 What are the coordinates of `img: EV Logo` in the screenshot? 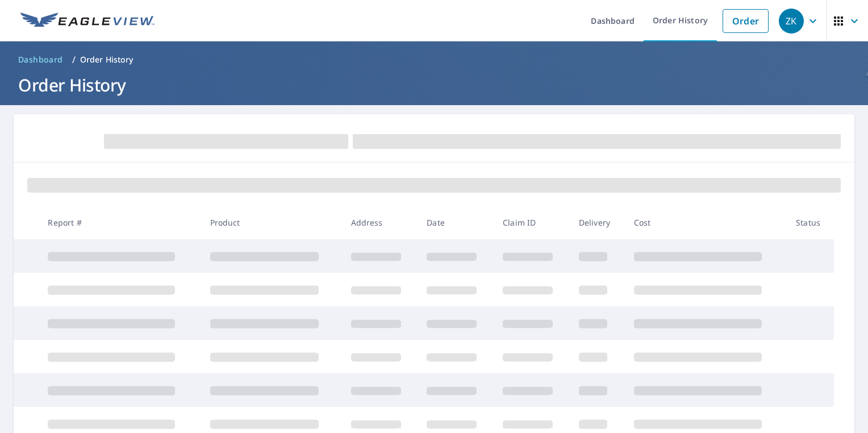 It's located at (88, 21).